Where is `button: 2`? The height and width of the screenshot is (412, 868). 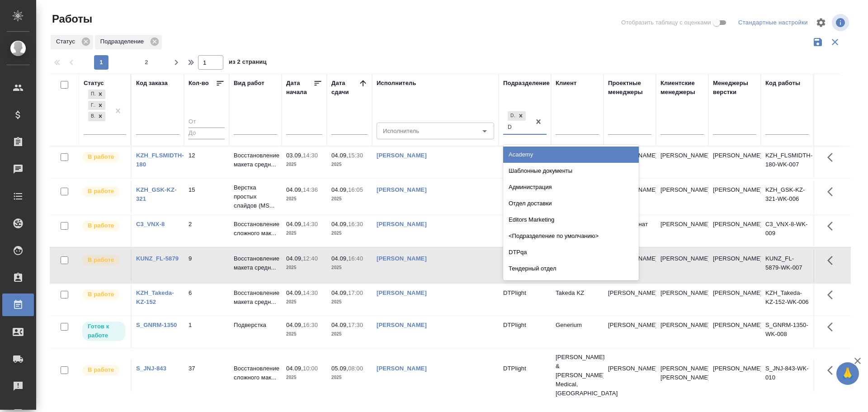
button: 2 is located at coordinates (147, 62).